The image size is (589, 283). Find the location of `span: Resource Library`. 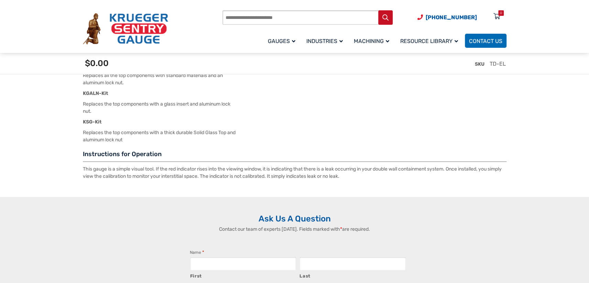

span: Resource Library is located at coordinates (429, 41).